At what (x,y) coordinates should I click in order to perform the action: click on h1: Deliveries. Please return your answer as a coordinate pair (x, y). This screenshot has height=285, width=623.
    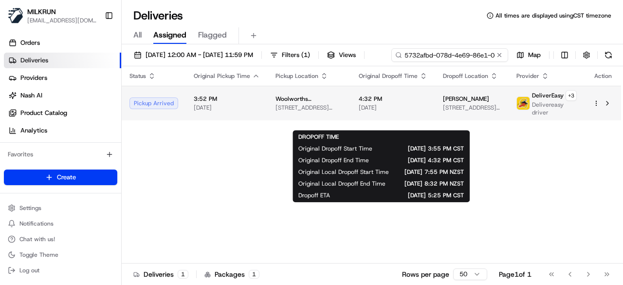
    Looking at the image, I should click on (158, 16).